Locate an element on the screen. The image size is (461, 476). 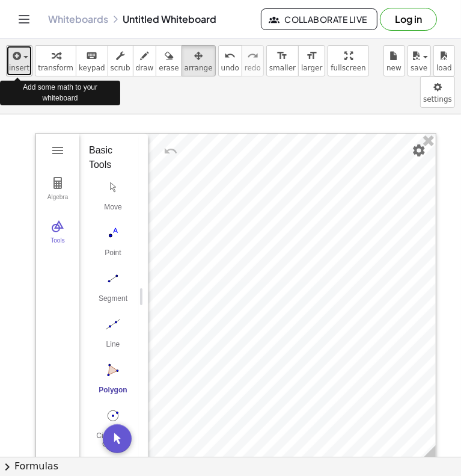
div: Point is located at coordinates (113, 257).